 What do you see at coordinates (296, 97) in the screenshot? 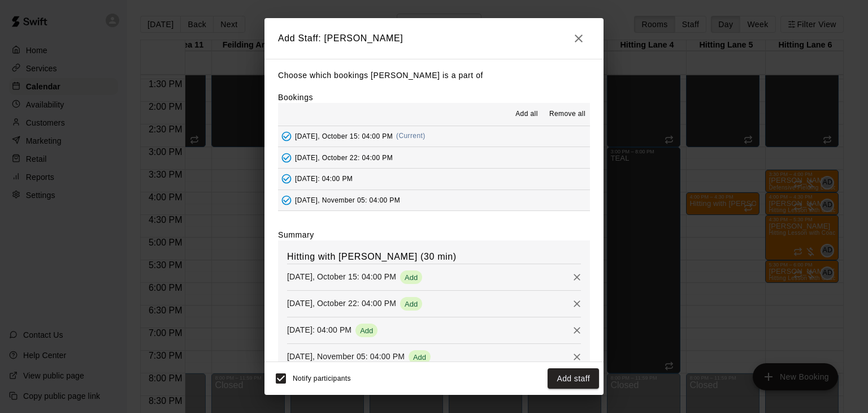
I see `label: Bookings` at bounding box center [296, 97].